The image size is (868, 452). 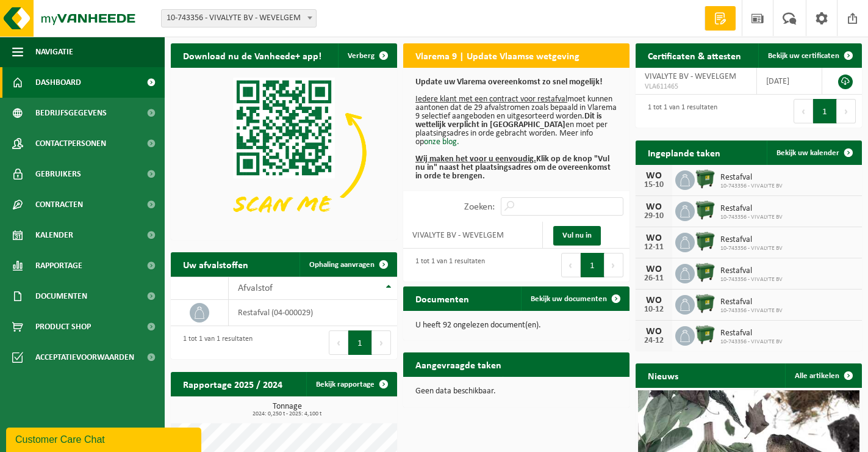 I want to click on div: Customer Care Chat, so click(x=98, y=15).